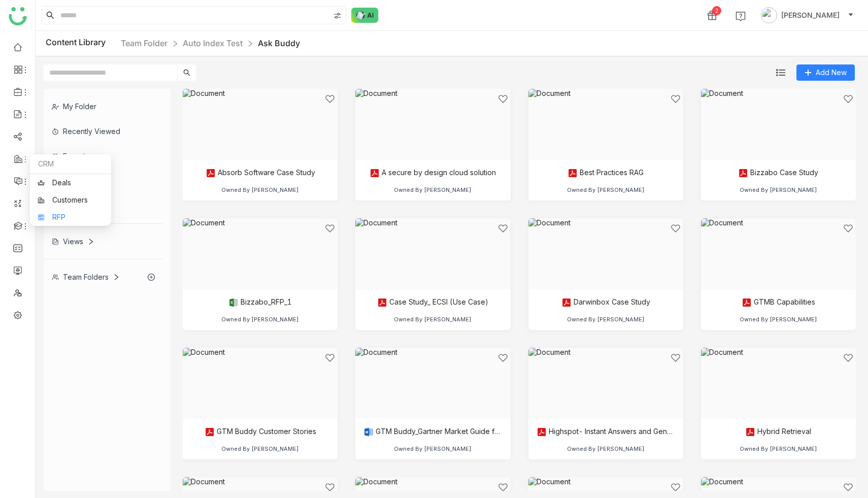 The image size is (868, 498). What do you see at coordinates (233, 303) in the screenshot?
I see `img: xlsx.svg` at bounding box center [233, 303].